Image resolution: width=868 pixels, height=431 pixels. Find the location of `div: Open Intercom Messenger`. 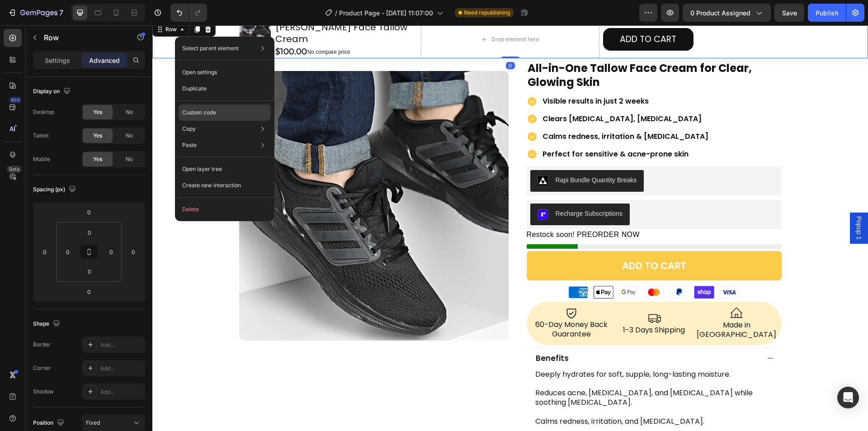

div: Open Intercom Messenger is located at coordinates (848, 397).